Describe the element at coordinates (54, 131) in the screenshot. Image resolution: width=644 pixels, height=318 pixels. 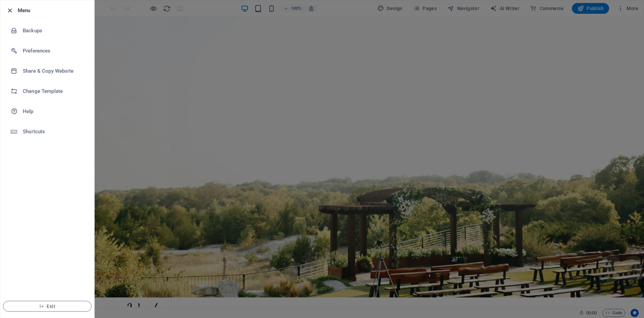
I see `h6: Shortcuts` at that location.